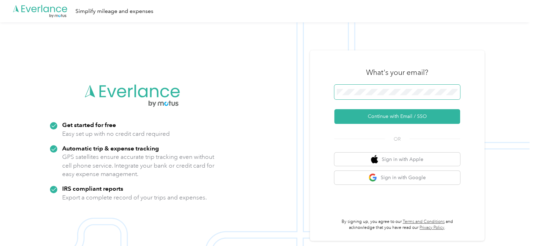  I want to click on strong: Get started for free, so click(89, 124).